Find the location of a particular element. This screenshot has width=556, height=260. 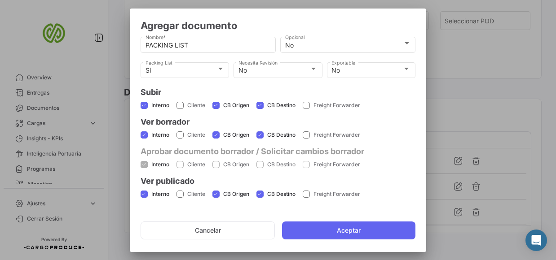

div: Abrir Intercom Messenger is located at coordinates (536, 241).